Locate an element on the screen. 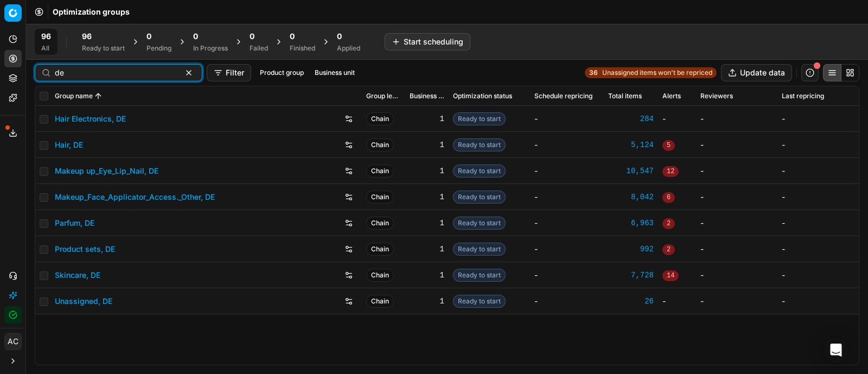 This screenshot has height=374, width=868. button: Business unit is located at coordinates (335, 73).